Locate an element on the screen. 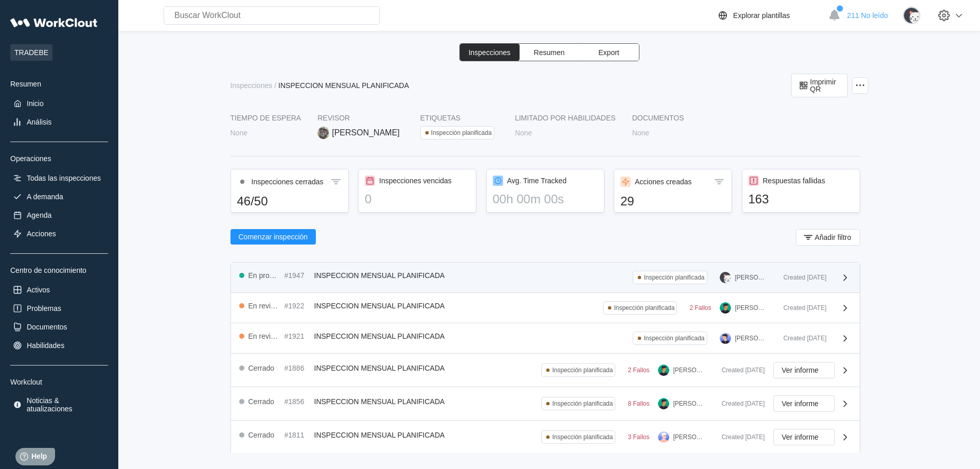 Image resolution: width=980 pixels, height=469 pixels. div: #1921 is located at coordinates (297, 336).